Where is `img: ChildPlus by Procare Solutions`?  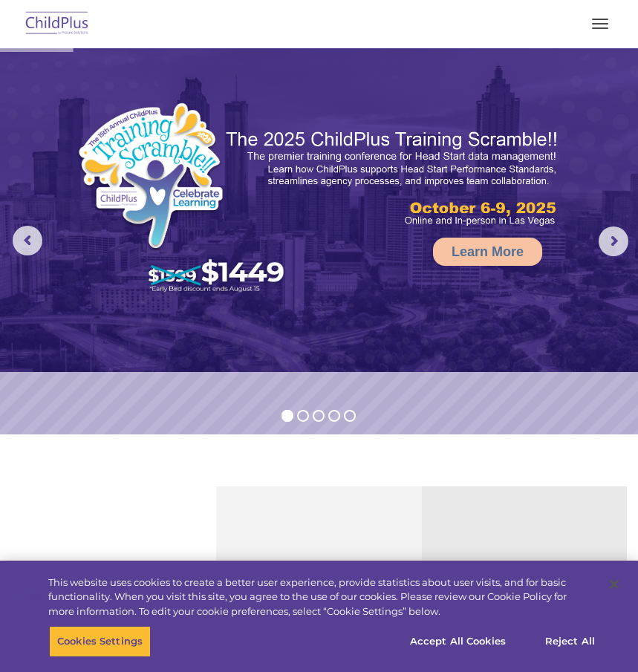
img: ChildPlus by Procare Solutions is located at coordinates (57, 24).